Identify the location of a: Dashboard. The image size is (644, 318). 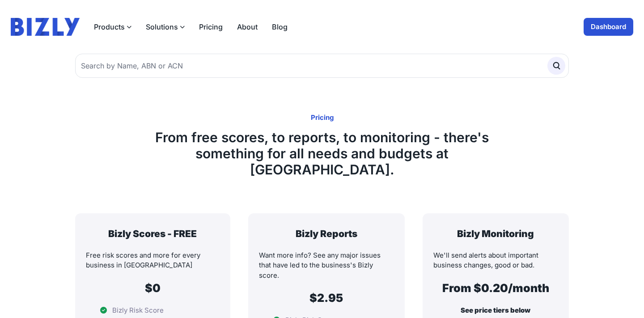
(608, 27).